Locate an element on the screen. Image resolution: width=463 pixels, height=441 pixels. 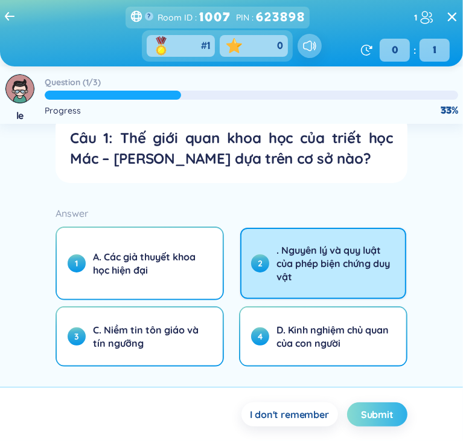
span: 3 is located at coordinates (77, 336).